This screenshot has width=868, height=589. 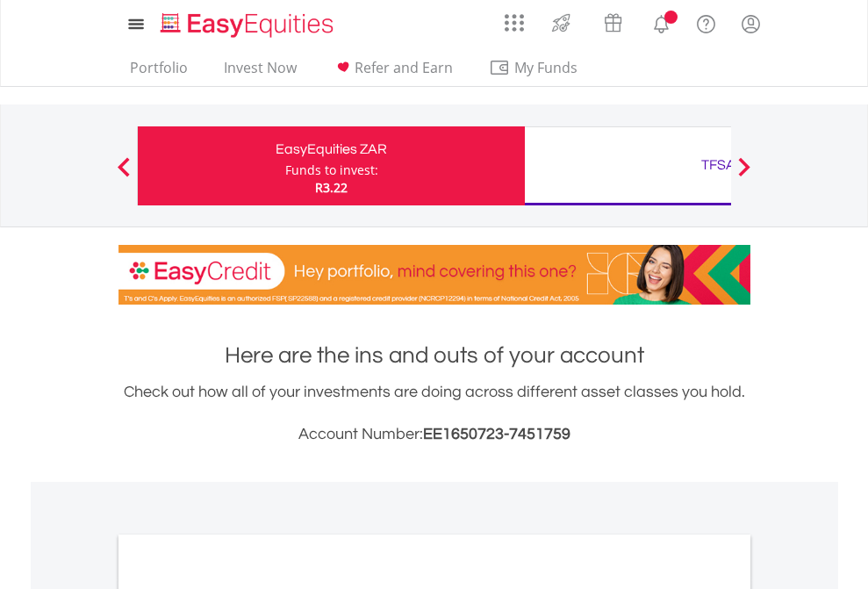 What do you see at coordinates (404, 67) in the screenshot?
I see `span: Refer and Earn` at bounding box center [404, 67].